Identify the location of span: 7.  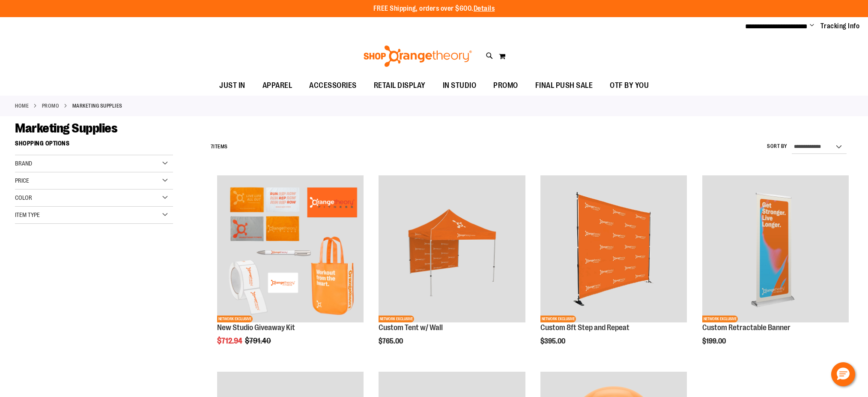
(212, 147).